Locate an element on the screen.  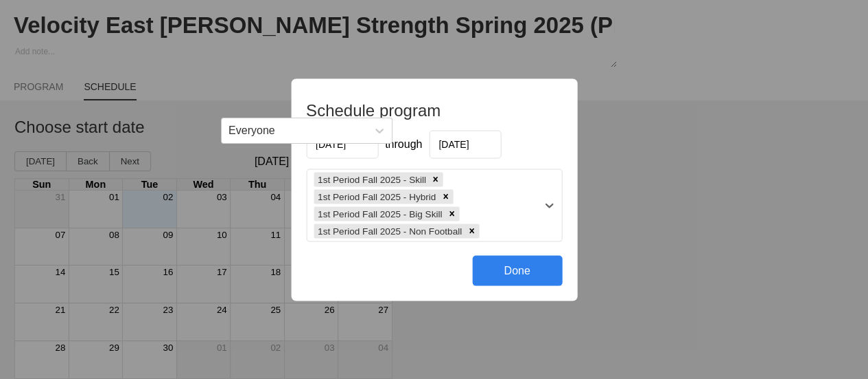
div: Done is located at coordinates (517, 270).